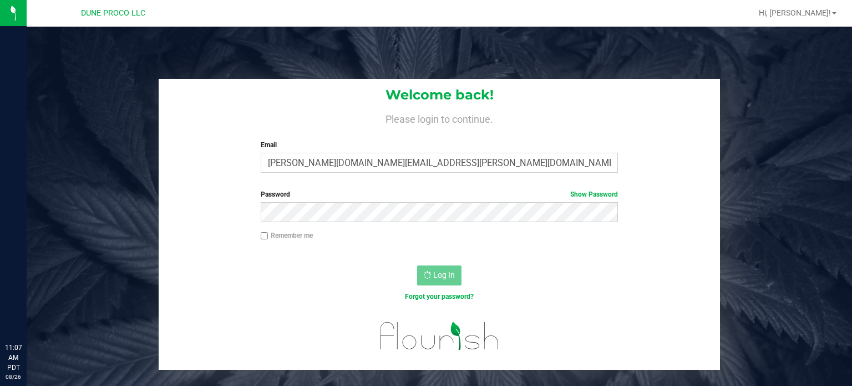 The width and height of the screenshot is (852, 386). I want to click on a: Forgot your password?, so click(439, 296).